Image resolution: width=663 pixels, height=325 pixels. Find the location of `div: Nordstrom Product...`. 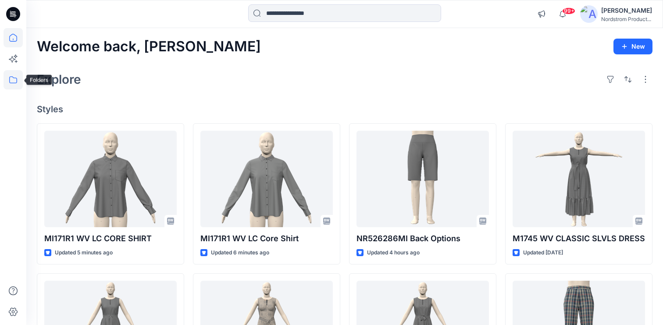

div: Nordstrom Product... is located at coordinates (627, 19).